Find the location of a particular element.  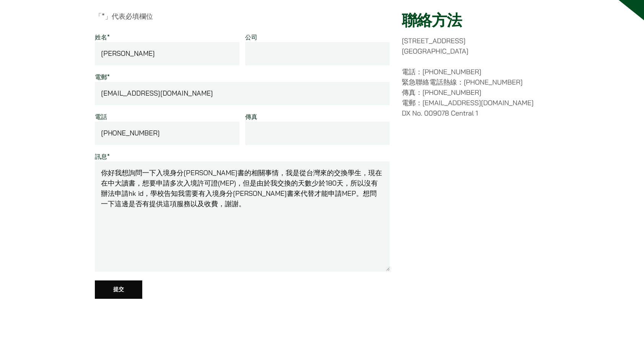

label: 電話 is located at coordinates (101, 117).